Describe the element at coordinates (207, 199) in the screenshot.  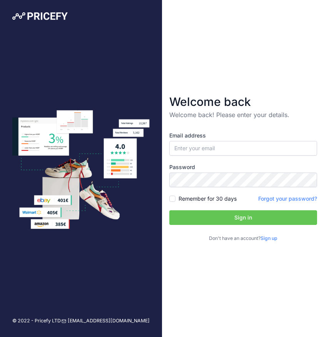
I see `label: Remember for 30 days` at that location.